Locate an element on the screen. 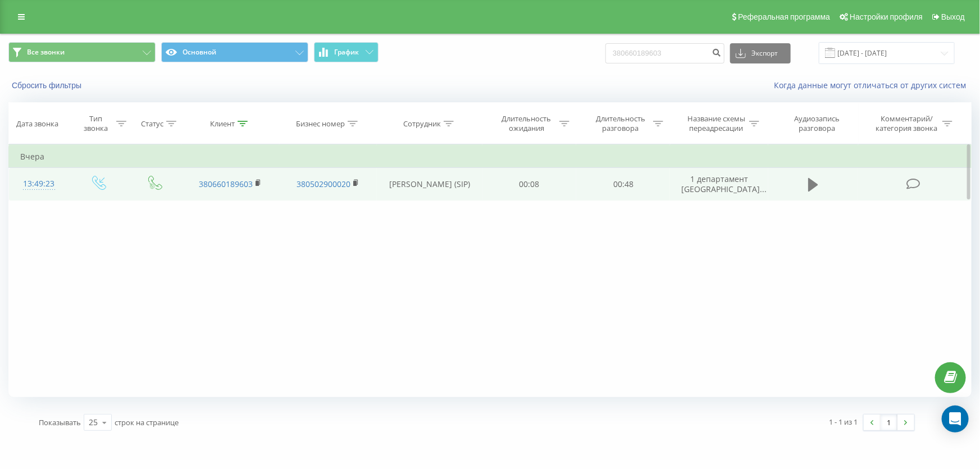  a: 1 is located at coordinates (889, 423).